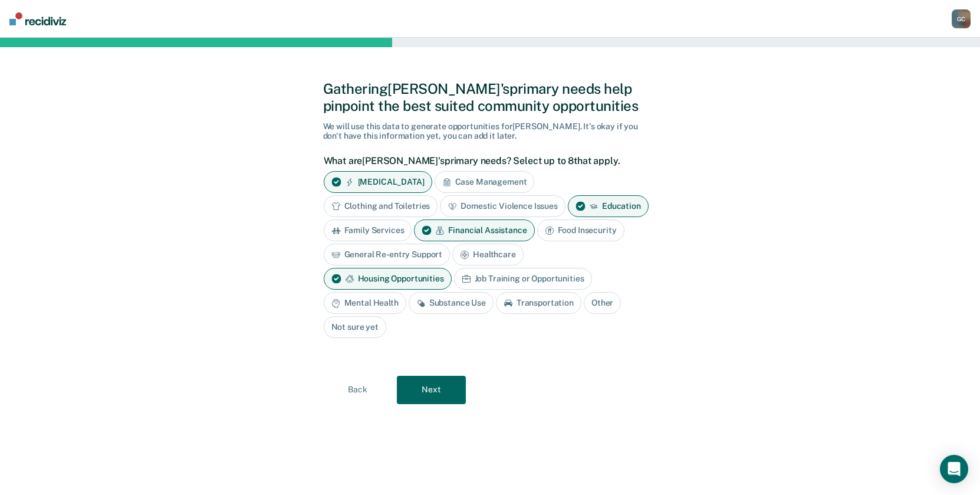 The width and height of the screenshot is (980, 495). What do you see at coordinates (368, 230) in the screenshot?
I see `div: Family Services` at bounding box center [368, 230].